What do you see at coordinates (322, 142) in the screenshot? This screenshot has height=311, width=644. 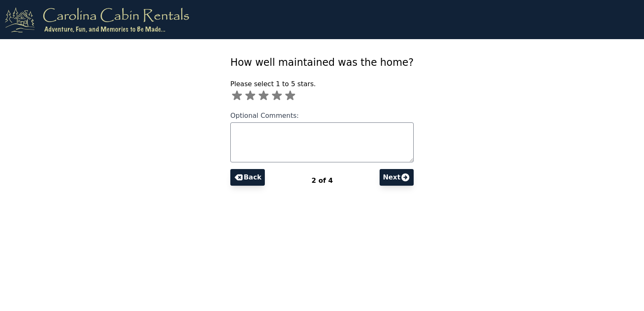 I see `textarea: Optional Comments:` at bounding box center [322, 142].